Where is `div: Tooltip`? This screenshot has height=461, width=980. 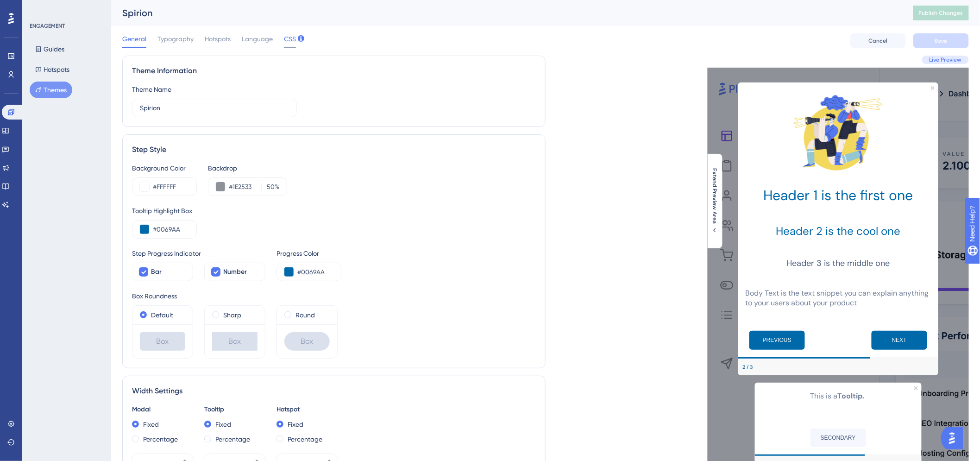
div: Tooltip is located at coordinates (235, 410).